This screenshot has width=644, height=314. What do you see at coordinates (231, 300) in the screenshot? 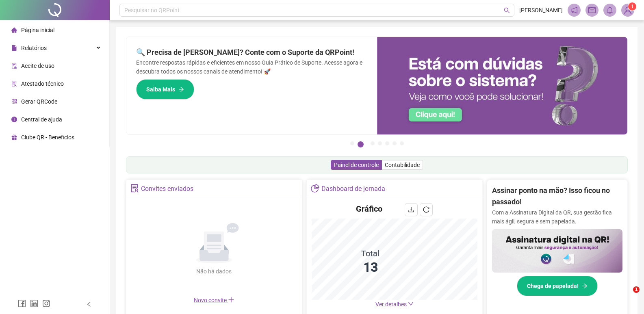
I see `span: plus` at bounding box center [231, 300].